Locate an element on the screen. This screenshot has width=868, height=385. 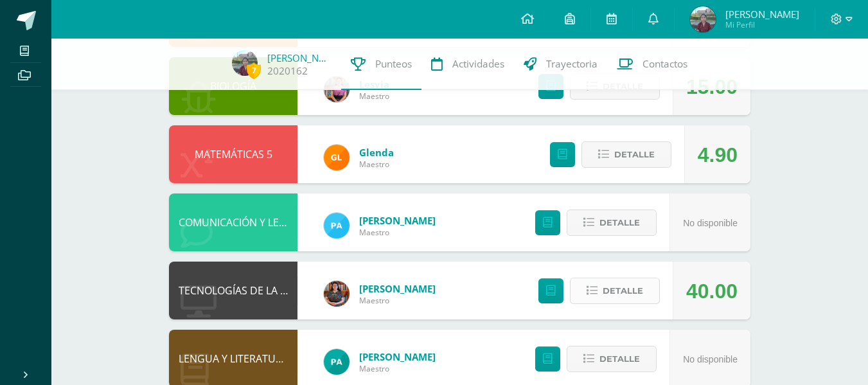
div: COMUNICACIÓN Y LENGUAJE L3 (INGLÉS) is located at coordinates (233, 222).